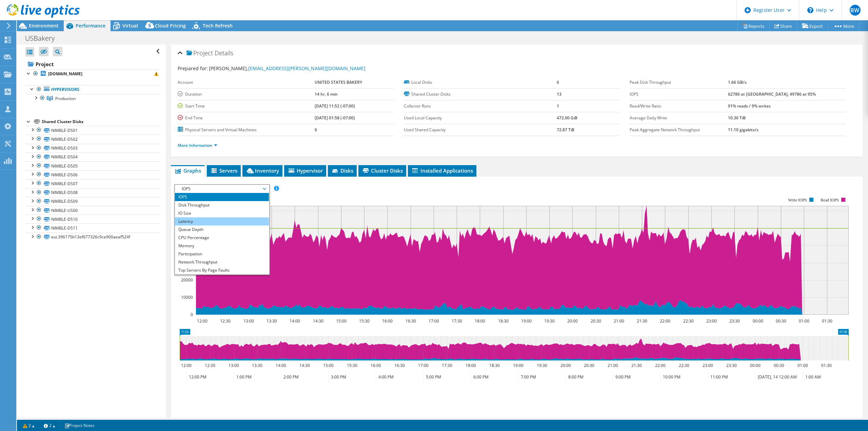 The height and width of the screenshot is (431, 868). What do you see at coordinates (480, 130) in the screenshot?
I see `label: Used Shared Capacity` at bounding box center [480, 130].